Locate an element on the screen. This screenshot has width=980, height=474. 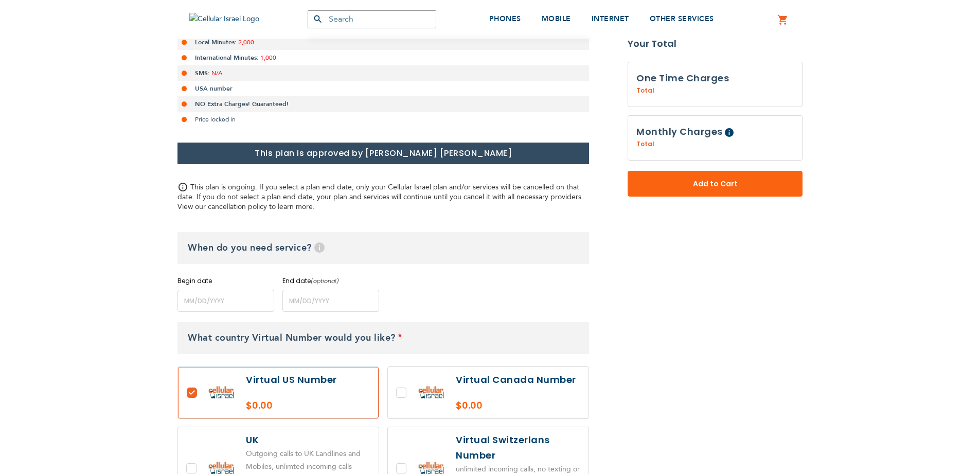
input: Search is located at coordinates (372, 19).